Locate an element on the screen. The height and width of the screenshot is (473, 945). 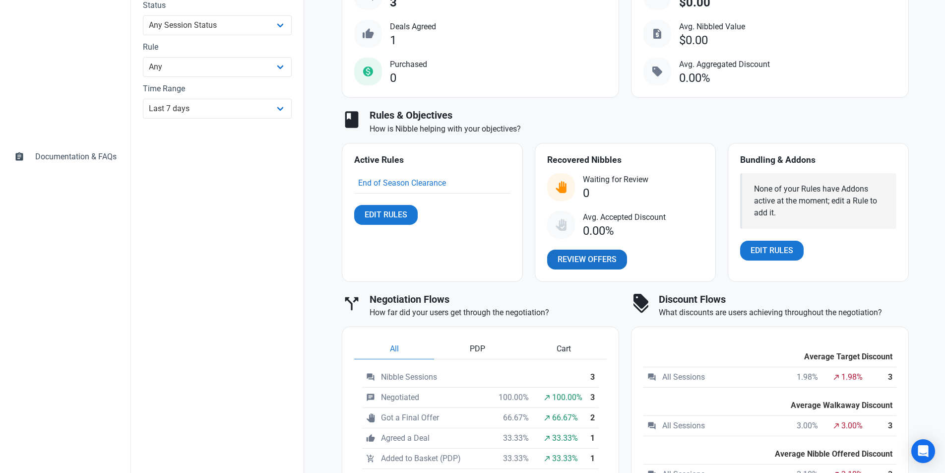
span: Waiting for Review is located at coordinates (616, 180).